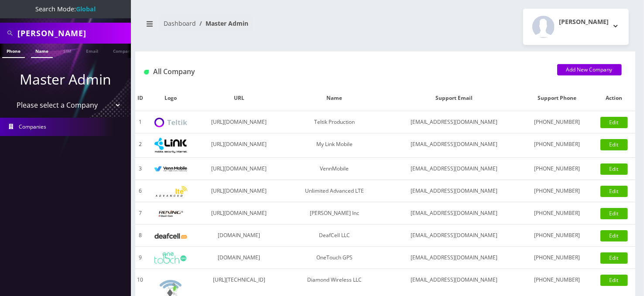  What do you see at coordinates (92, 50) in the screenshot?
I see `a: Email` at bounding box center [92, 50].